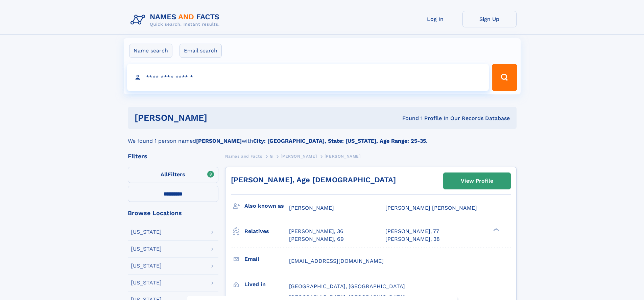 This screenshot has height=300, width=644. What do you see at coordinates (176, 20) in the screenshot?
I see `img: Logo Names and Facts` at bounding box center [176, 20].